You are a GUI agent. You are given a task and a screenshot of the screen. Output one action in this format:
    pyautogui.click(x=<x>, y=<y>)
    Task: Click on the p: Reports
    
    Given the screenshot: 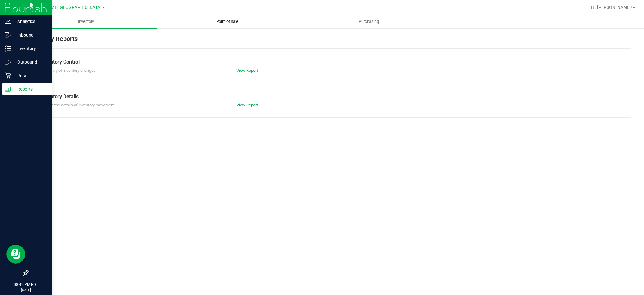 What is the action you would take?
    pyautogui.click(x=30, y=89)
    